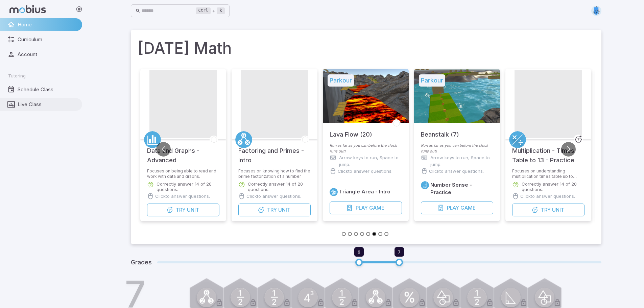 This screenshot has height=308, width=644. I want to click on p: Focuses on understanding multiplication times table up to thirteen., so click(548, 173).